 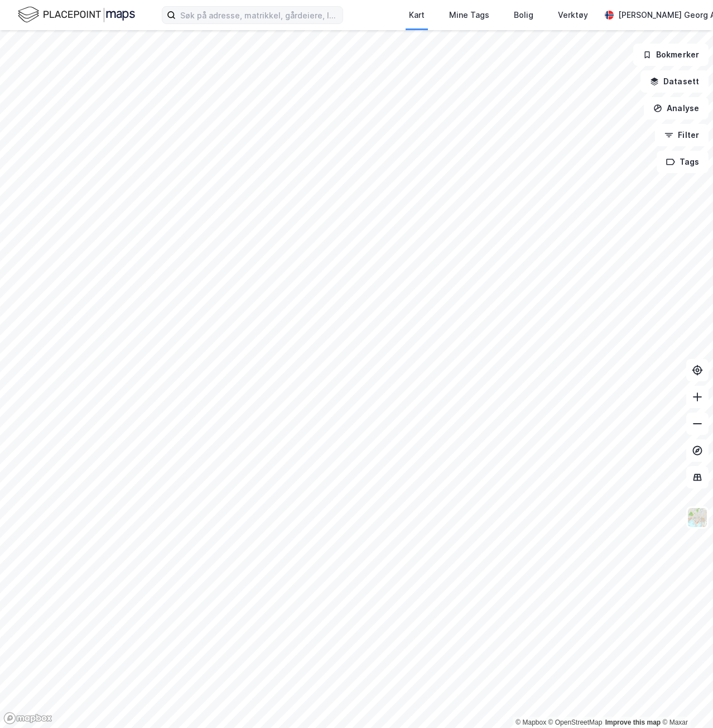 I want to click on a: Mapbox homepage, so click(x=28, y=718).